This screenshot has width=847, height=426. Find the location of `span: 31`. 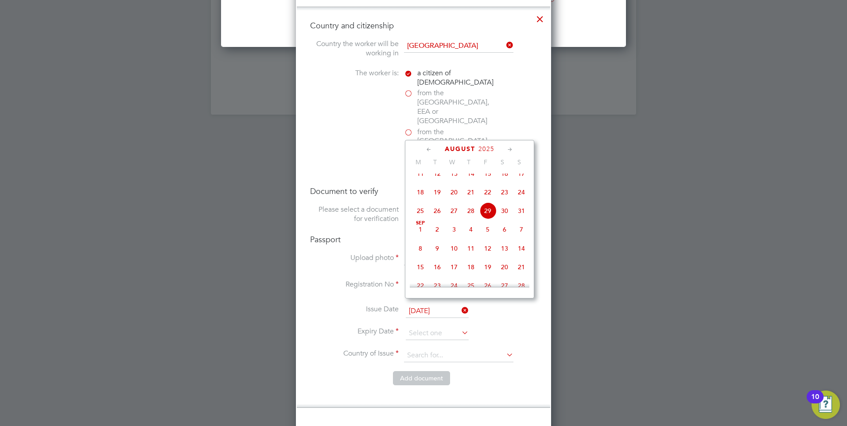

span: 31 is located at coordinates (521, 211).